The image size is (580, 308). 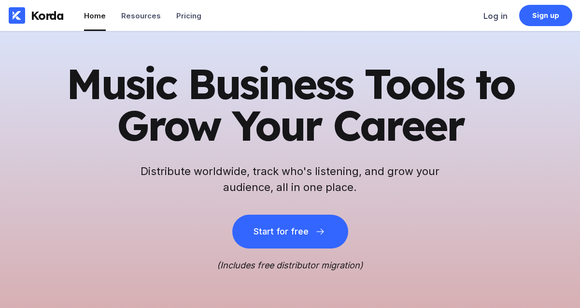 I want to click on div: Pricing, so click(x=189, y=15).